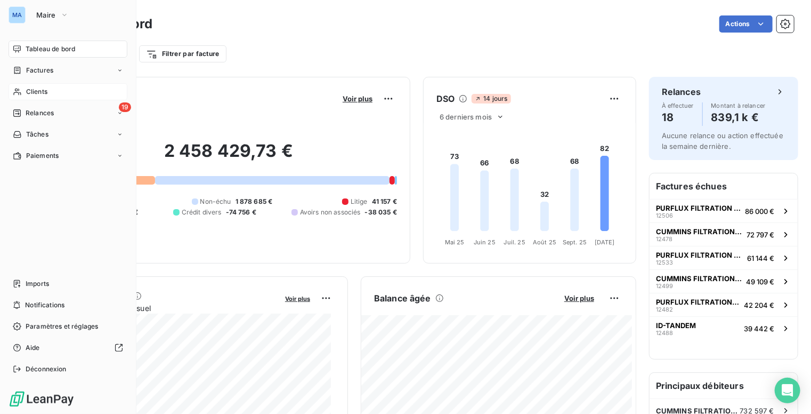 This screenshot has width=811, height=414. I want to click on span: Paiements, so click(42, 156).